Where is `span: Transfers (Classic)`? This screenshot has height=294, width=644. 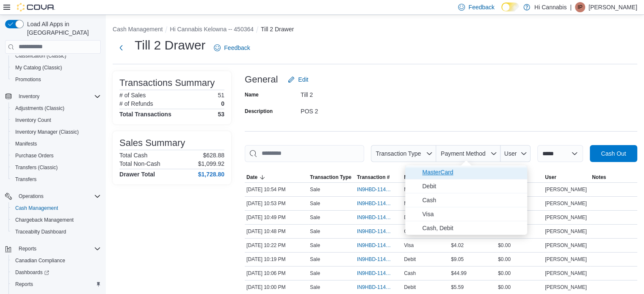
span: Transfers (Classic) is located at coordinates (36, 168).